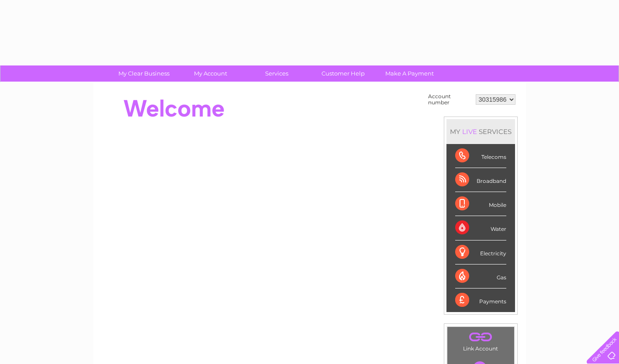 Image resolution: width=619 pixels, height=364 pixels. I want to click on div: LIVE, so click(470, 131).